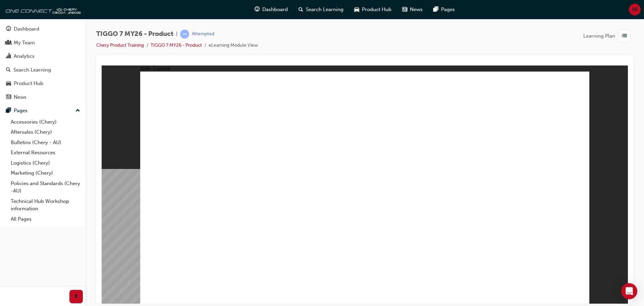  Describe the element at coordinates (21, 97) in the screenshot. I see `div: News` at that location.